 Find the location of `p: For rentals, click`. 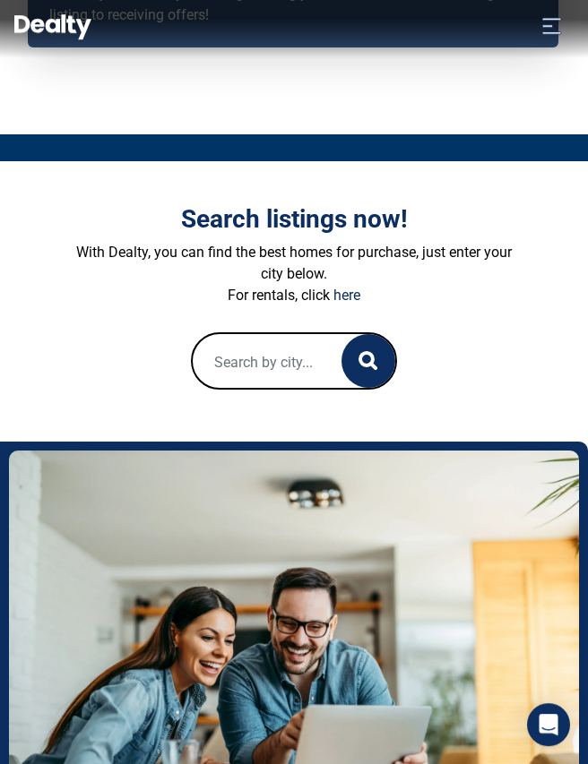

p: For rentals, click is located at coordinates (294, 296).